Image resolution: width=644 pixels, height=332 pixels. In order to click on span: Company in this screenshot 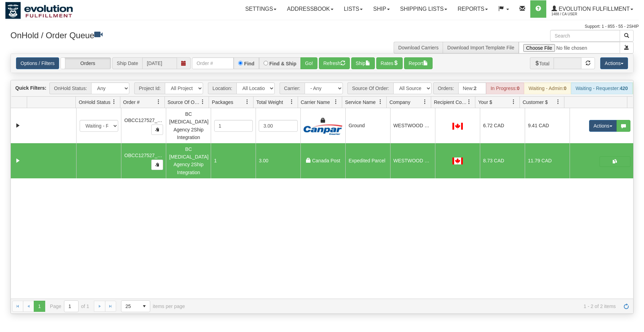, I will do `click(400, 102)`.